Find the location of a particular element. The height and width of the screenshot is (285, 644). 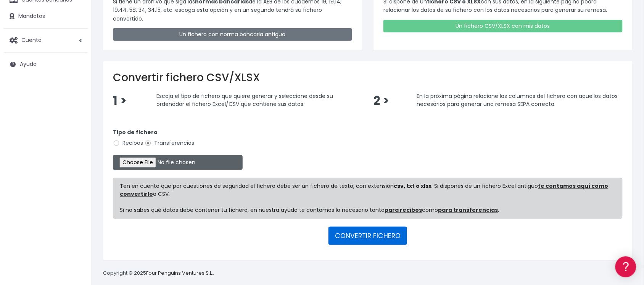

span: Cuenta is located at coordinates (31, 40).